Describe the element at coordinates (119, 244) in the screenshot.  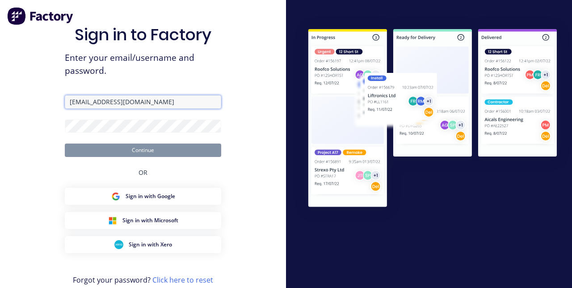
I see `img: Xero Sign in` at that location.